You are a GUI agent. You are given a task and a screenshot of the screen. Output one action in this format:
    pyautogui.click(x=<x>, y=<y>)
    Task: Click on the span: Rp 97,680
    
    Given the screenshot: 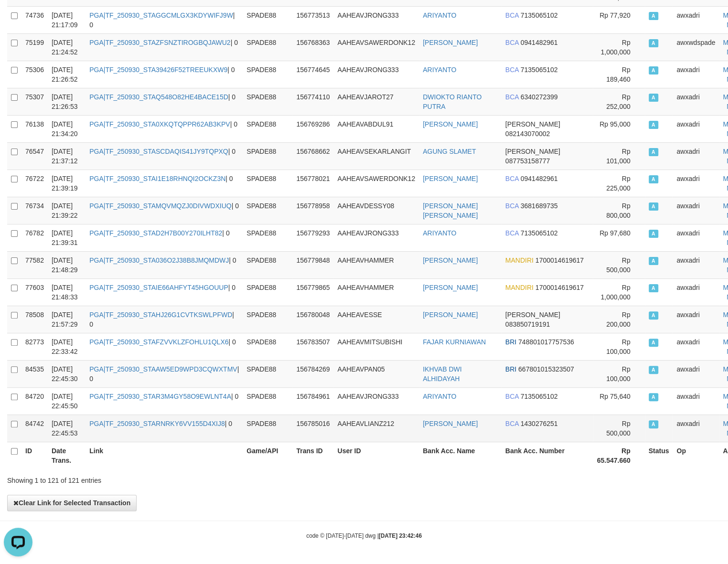 What is the action you would take?
    pyautogui.click(x=615, y=233)
    